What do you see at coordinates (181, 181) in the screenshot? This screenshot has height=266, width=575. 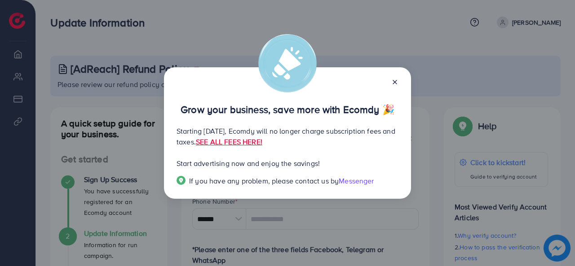 I see `img: Popup guide` at bounding box center [181, 181].